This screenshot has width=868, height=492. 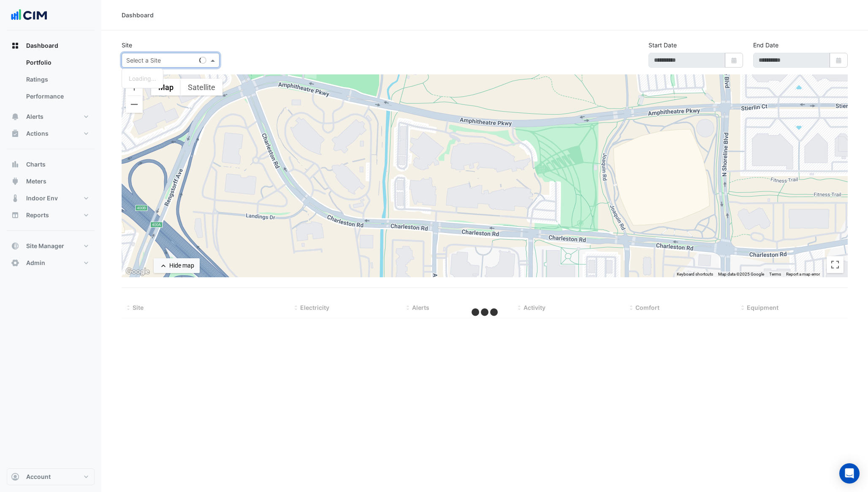 I want to click on a: Report a map error, so click(x=803, y=274).